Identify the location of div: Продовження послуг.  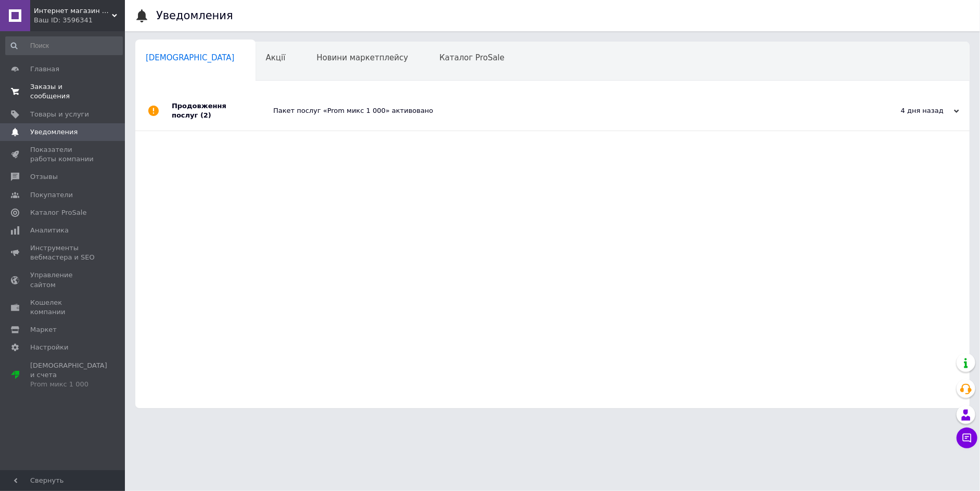
(222, 111).